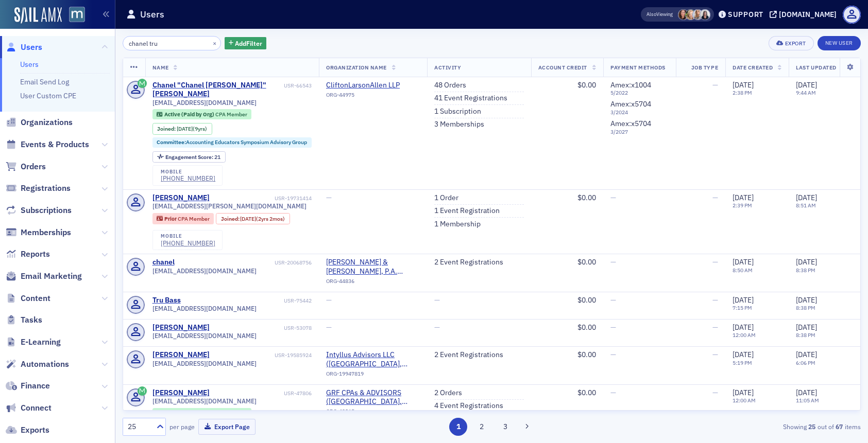 The height and width of the screenshot is (443, 868). I want to click on a: 1 Subscription, so click(458, 112).